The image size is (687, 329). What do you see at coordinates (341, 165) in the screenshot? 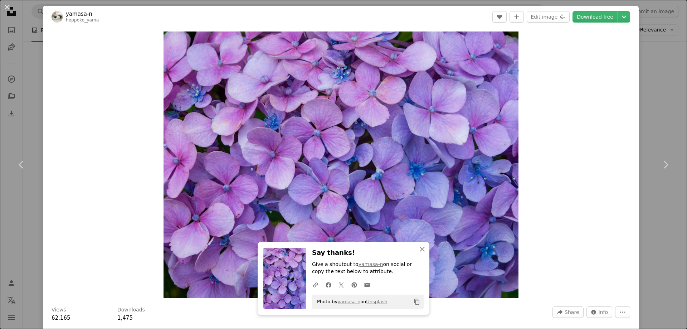
I see `button: Zoom in on this image` at bounding box center [341, 165].